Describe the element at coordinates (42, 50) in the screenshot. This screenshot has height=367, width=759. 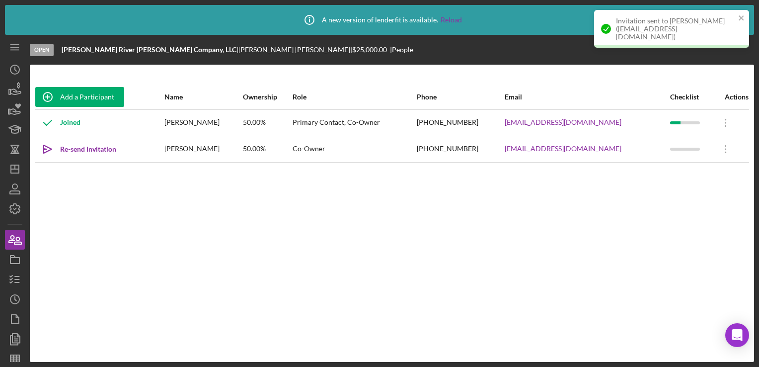
I see `div: Open` at that location.